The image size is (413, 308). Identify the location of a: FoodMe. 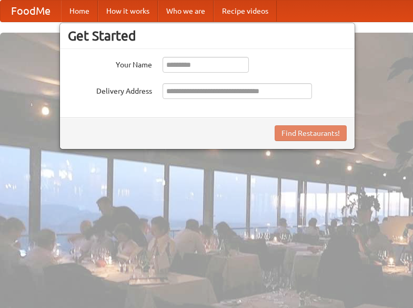
(31, 11).